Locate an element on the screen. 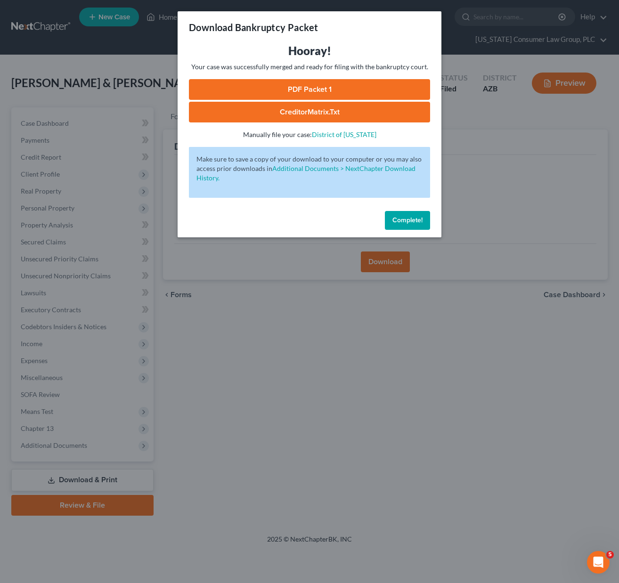 The image size is (619, 583). p: Your case was successfully merged and ready for filing with the bankruptcy court. is located at coordinates (310, 67).